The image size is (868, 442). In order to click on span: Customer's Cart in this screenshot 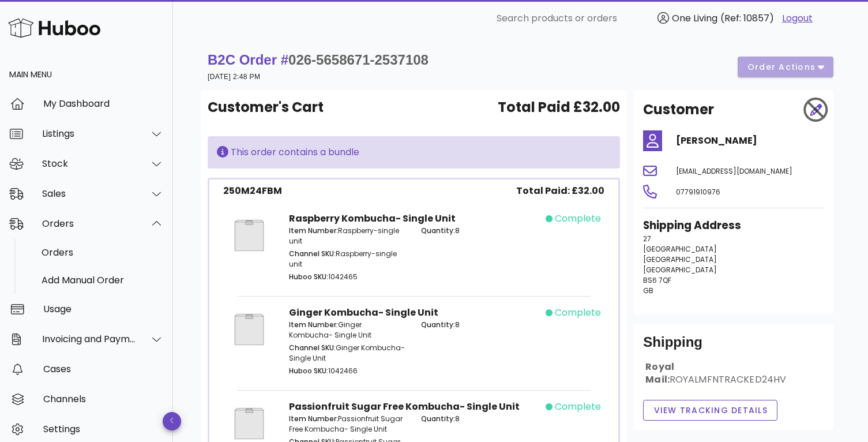, I will do `click(265, 107)`.